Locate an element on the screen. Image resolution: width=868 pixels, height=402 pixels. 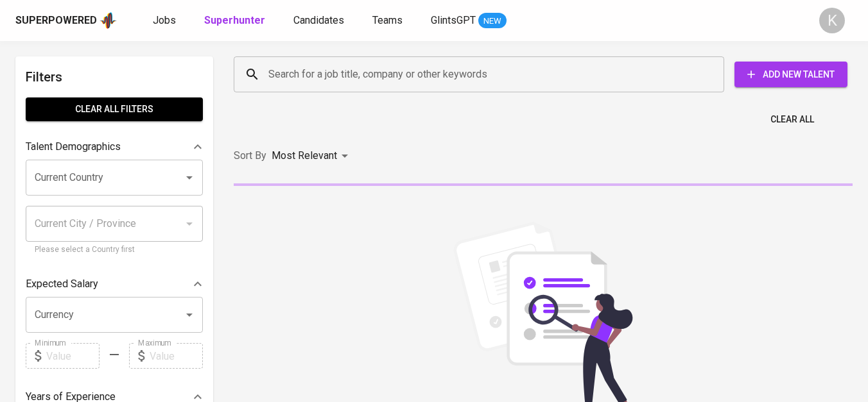
p: Expected Salary is located at coordinates (62, 284).